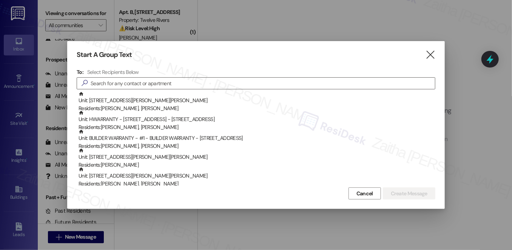 The height and width of the screenshot is (250, 512). What do you see at coordinates (409, 194) in the screenshot?
I see `span: Create Message` at bounding box center [409, 194].